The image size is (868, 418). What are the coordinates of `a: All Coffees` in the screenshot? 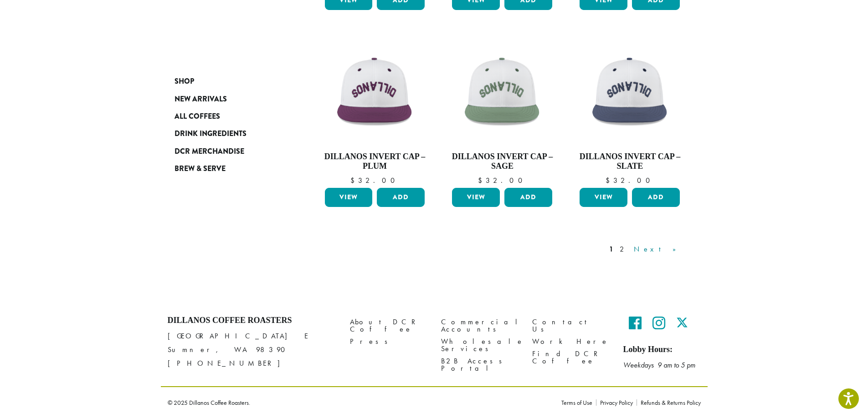 It's located at (229, 117).